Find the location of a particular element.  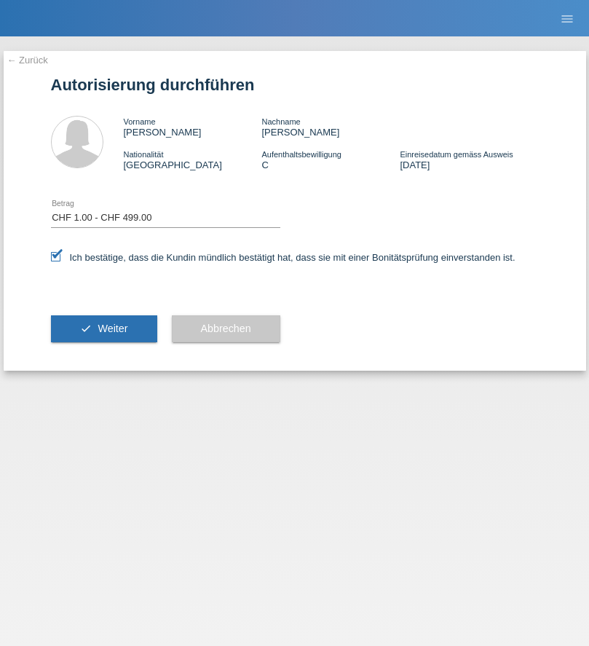

span: Weiter is located at coordinates (112, 328).